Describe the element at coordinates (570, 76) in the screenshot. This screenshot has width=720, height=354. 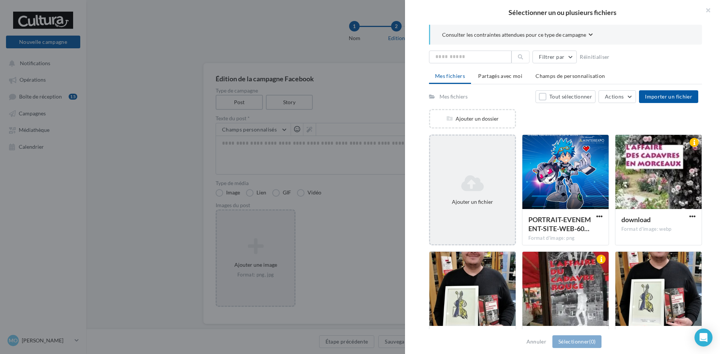
I see `span: Champs de personnalisation` at that location.